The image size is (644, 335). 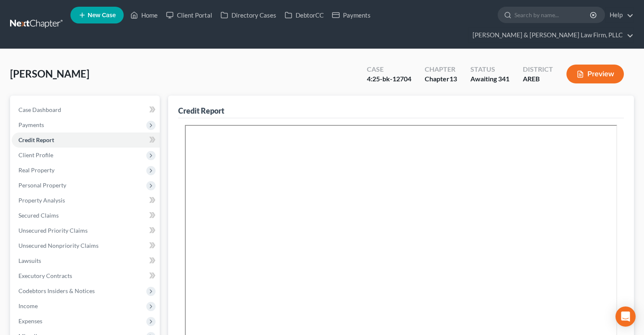 What do you see at coordinates (595, 74) in the screenshot?
I see `button: Preview` at bounding box center [595, 74].